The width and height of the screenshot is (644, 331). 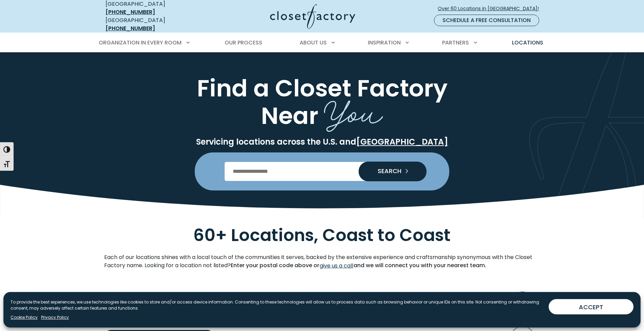 What do you see at coordinates (336, 265) in the screenshot?
I see `a: give us a call` at bounding box center [336, 265].